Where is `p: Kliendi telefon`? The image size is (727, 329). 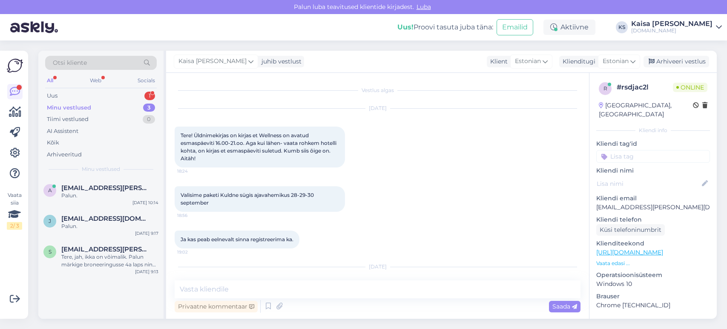 p: Kliendi telefon is located at coordinates (653, 219).